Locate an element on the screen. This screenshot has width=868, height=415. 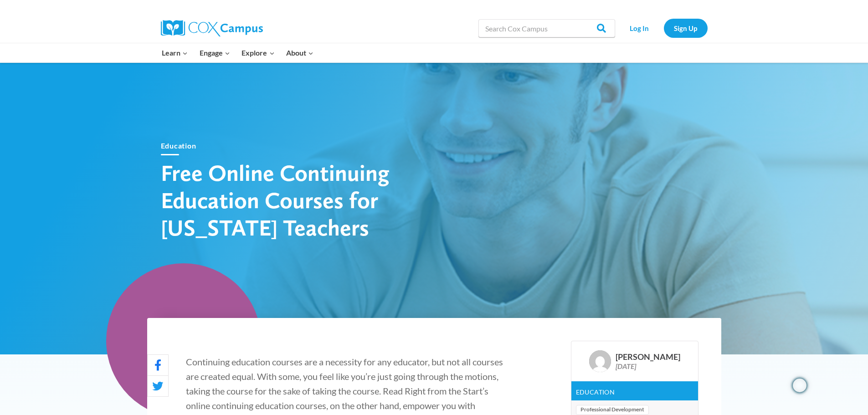
span: Learn is located at coordinates (174, 53).